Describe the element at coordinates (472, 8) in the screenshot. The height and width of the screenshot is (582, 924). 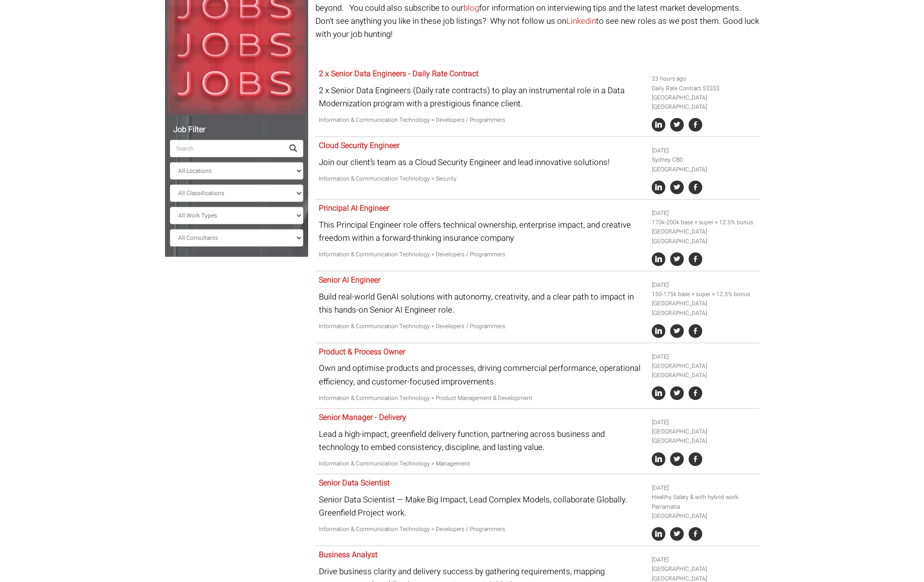
I see `a: blog` at that location.